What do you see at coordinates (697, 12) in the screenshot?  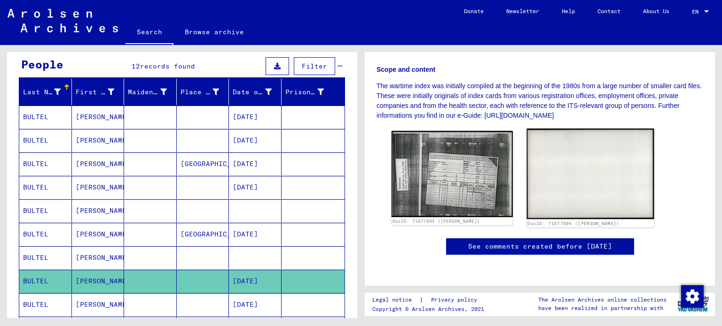 I see `span: EN` at bounding box center [697, 12].